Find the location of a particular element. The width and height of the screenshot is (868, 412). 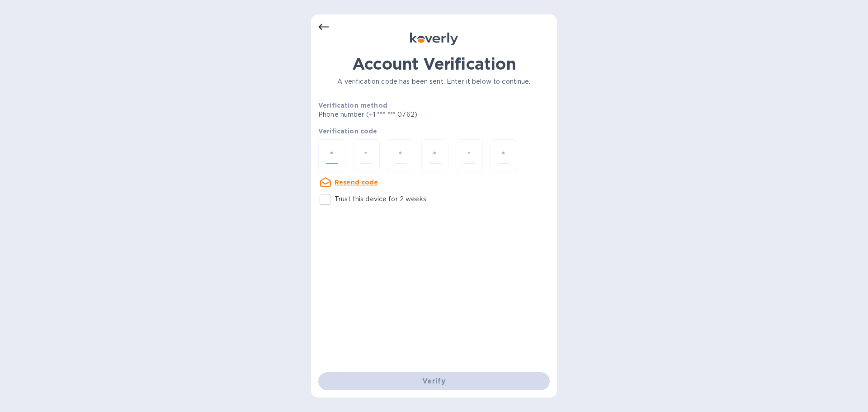

u: Resend code is located at coordinates (356, 182).